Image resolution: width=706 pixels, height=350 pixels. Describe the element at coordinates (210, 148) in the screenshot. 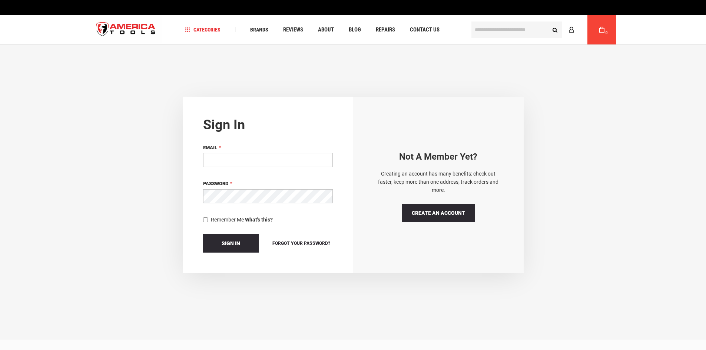

I see `span: Email` at that location.